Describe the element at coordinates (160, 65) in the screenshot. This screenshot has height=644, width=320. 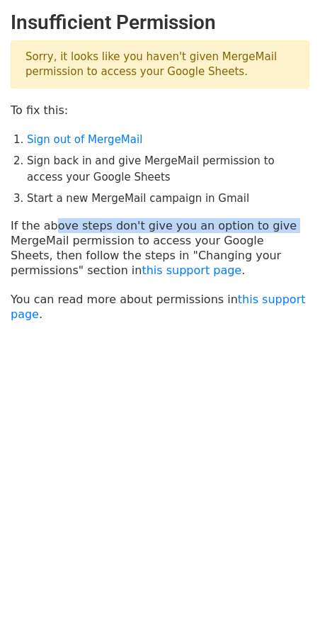
I see `p: Sorry, it looks like you haven't given MergeMail permission to access your Google Sheets.` at that location.